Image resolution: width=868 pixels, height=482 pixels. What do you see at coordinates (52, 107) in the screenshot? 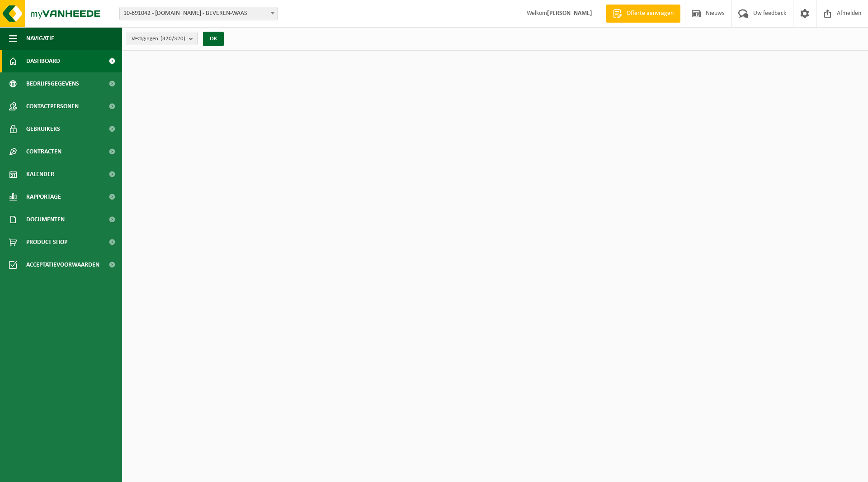
I see `span: Contactpersonen` at bounding box center [52, 107].